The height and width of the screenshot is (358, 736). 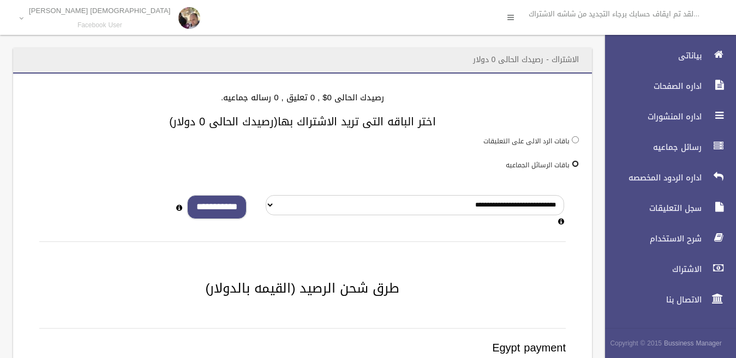 I want to click on span: اداره الصفحات, so click(x=650, y=86).